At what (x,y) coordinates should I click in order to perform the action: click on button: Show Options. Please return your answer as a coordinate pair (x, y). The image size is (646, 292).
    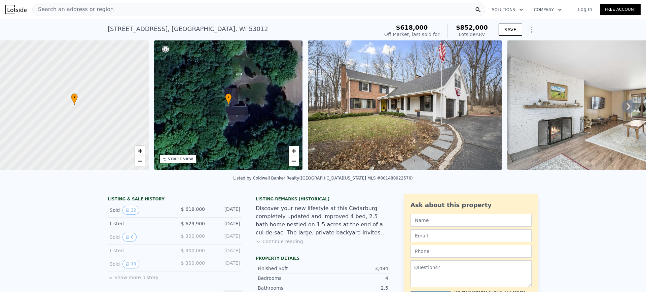
    Looking at the image, I should click on (532, 30).